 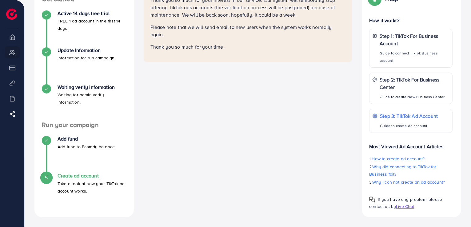 What do you see at coordinates (86, 147) in the screenshot?
I see `p: Add fund to Ecomdy balance` at bounding box center [86, 147].